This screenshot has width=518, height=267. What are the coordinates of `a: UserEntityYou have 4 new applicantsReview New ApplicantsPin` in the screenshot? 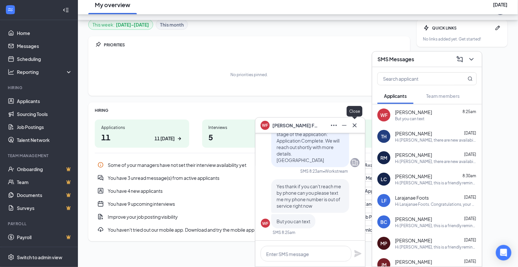 It's located at (249, 191).